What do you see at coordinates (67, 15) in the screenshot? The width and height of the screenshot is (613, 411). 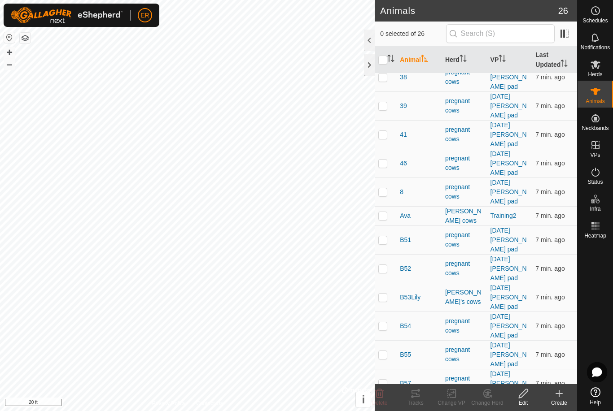 I see `img: Gallagher Logo` at bounding box center [67, 15].